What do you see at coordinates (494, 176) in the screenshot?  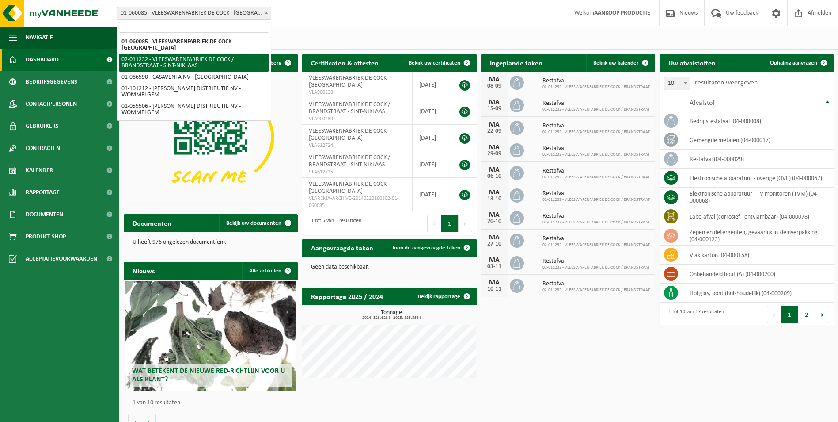 I see `div: 06-10` at bounding box center [494, 176].